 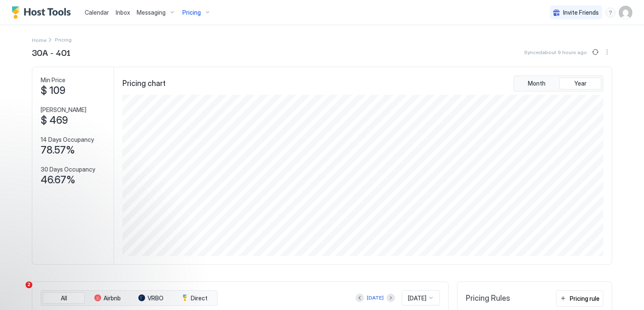 I want to click on span: 30 Days Occupancy, so click(x=68, y=170).